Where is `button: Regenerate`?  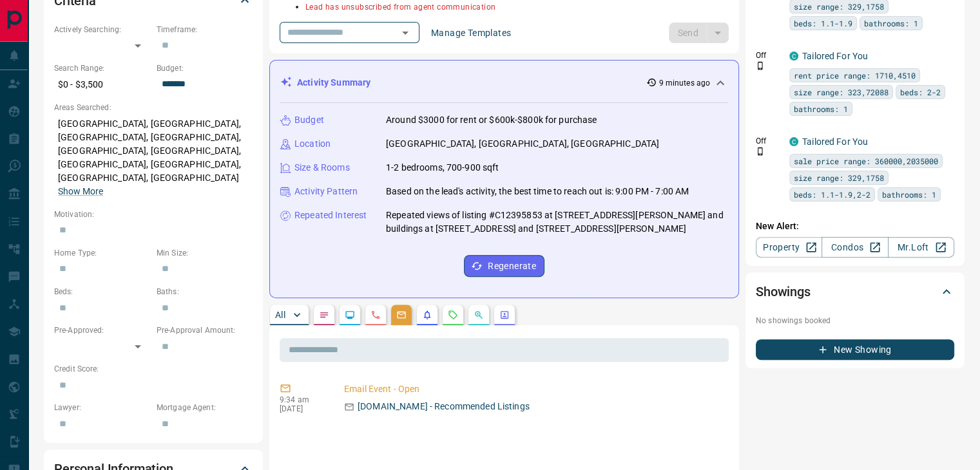 button: Regenerate is located at coordinates (504, 266).